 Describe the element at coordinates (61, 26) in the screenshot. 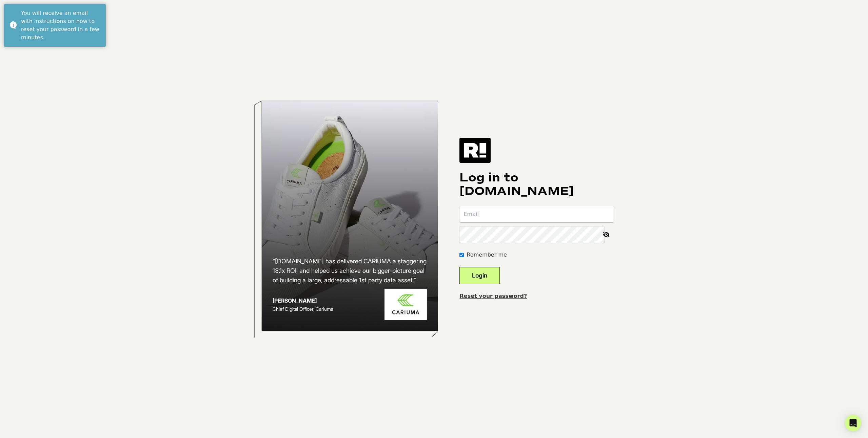

I see `div: You will receive an email with instructions on how to reset your password in a few minutes.` at that location.